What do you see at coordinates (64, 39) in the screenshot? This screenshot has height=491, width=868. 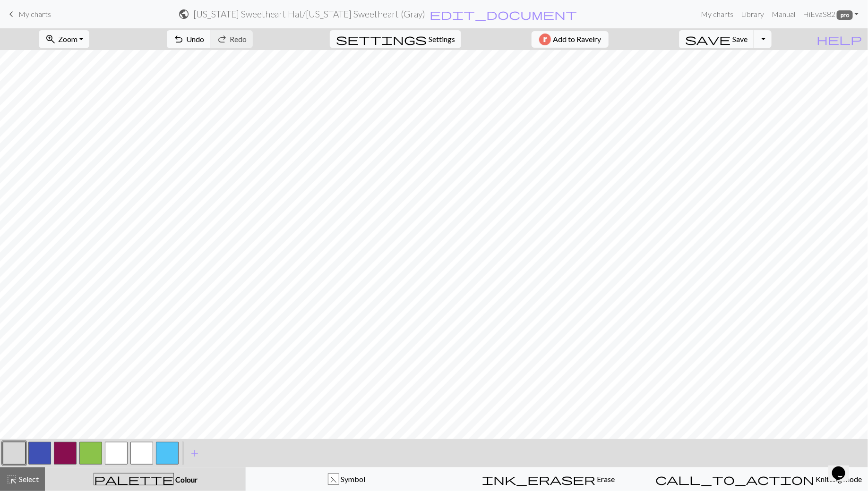 I see `button: Zoom` at bounding box center [64, 39].